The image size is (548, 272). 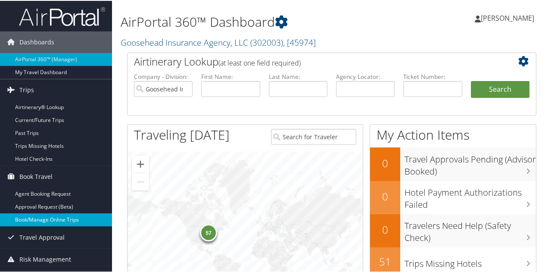 What do you see at coordinates (299, 41) in the screenshot?
I see `span: , [ 45974 ]` at bounding box center [299, 41].